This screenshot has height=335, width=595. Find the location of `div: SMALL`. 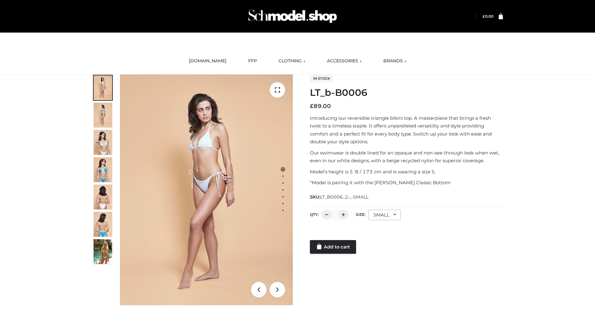

div: SMALL is located at coordinates (385, 215).